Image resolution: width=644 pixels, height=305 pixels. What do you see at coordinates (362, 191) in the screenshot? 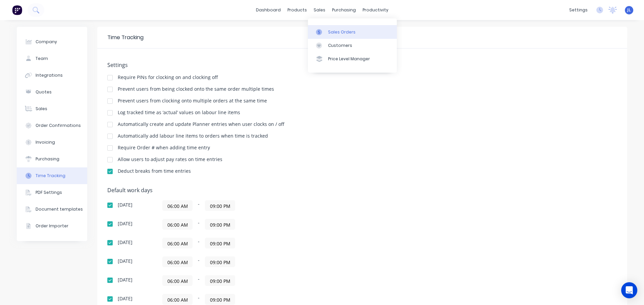
I see `h5: Default work days` at bounding box center [362, 191].